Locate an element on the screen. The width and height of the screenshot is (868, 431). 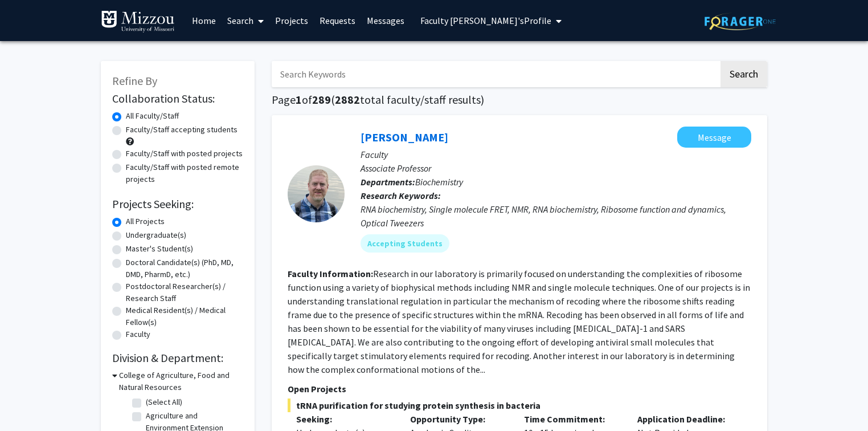
span: Biochemistry is located at coordinates (439, 182).